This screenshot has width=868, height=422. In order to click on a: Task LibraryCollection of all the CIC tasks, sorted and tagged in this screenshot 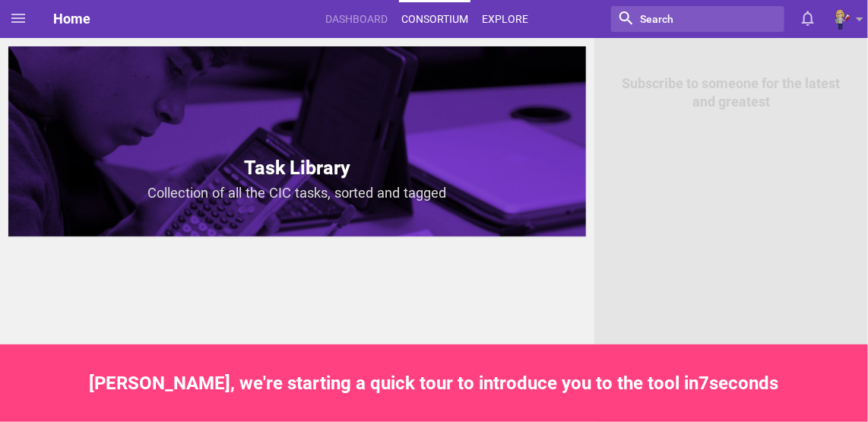, I will do `click(297, 142)`.